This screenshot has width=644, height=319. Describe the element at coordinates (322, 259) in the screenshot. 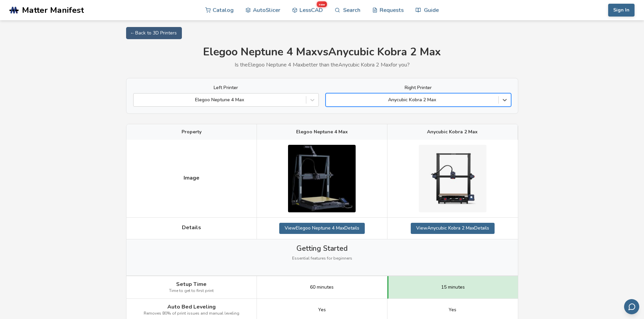

I see `span: Essential features for beginners` at that location.